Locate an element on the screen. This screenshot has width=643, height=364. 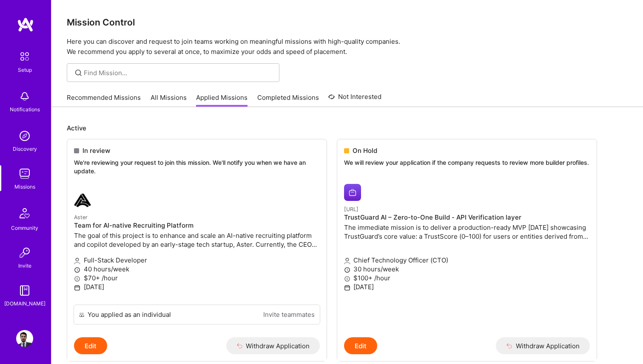
img: setup is located at coordinates (25, 57).